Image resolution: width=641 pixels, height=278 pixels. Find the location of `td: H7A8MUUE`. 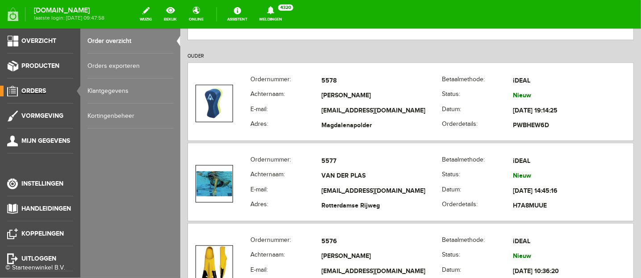

td: H7A8MUUE is located at coordinates (393, 178).